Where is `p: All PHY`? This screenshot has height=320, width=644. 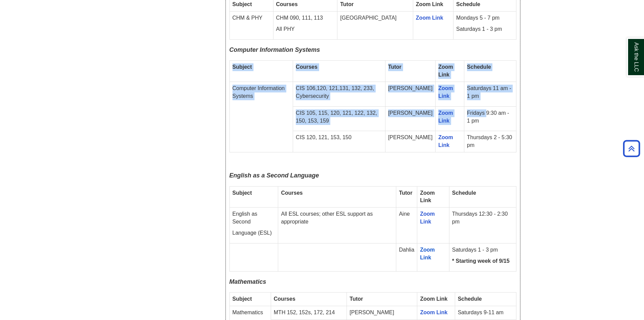 p: All PHY is located at coordinates (305, 29).